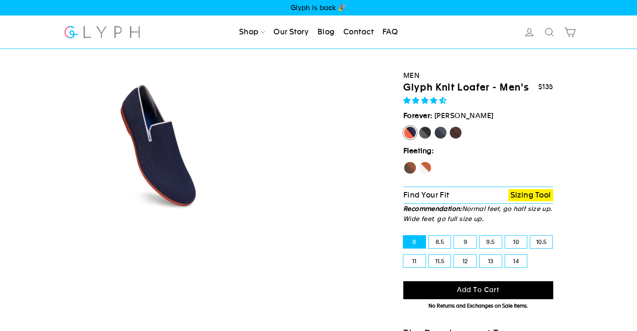  What do you see at coordinates (516, 242) in the screenshot?
I see `label: 10` at bounding box center [516, 242].